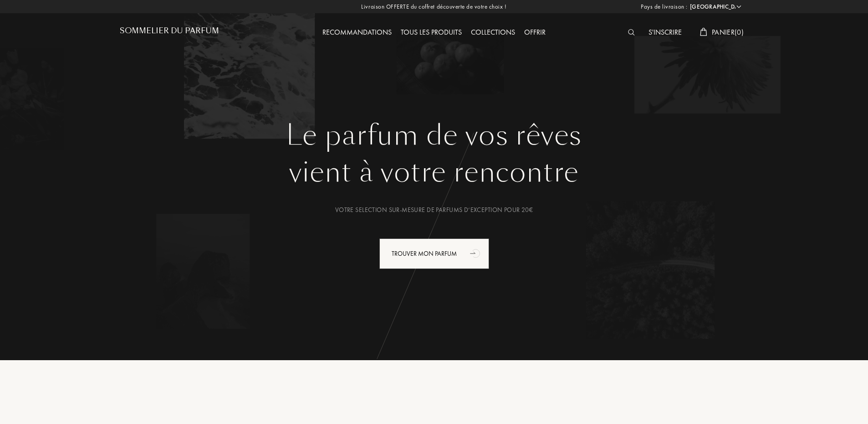 The height and width of the screenshot is (424, 868). What do you see at coordinates (357, 33) in the screenshot?
I see `div: Recommandations` at bounding box center [357, 33].